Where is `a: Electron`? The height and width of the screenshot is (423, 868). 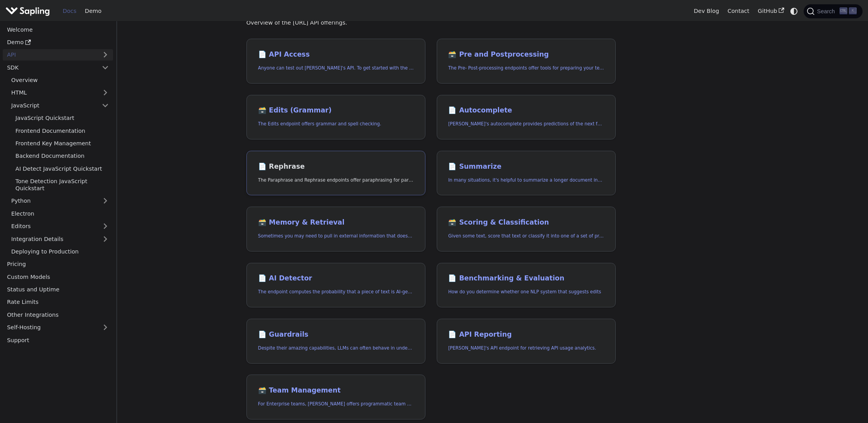
a: Electron is located at coordinates (60, 213).